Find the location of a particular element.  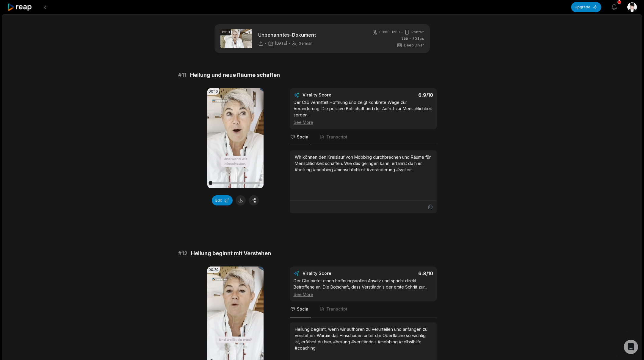

div: Wir können den Kreislauf von Mobbing durchbrechen und Räume für Menschlichkeit schaffen. Wie das ... is located at coordinates (363, 163).